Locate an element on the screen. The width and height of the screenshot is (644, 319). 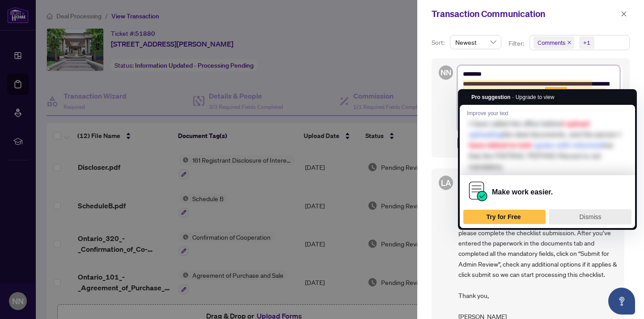
p: Filter: is located at coordinates (517, 43).